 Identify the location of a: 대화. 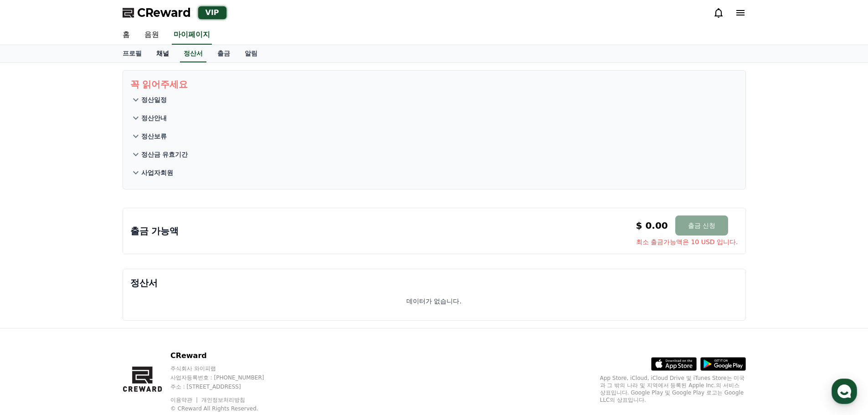
(89, 300).